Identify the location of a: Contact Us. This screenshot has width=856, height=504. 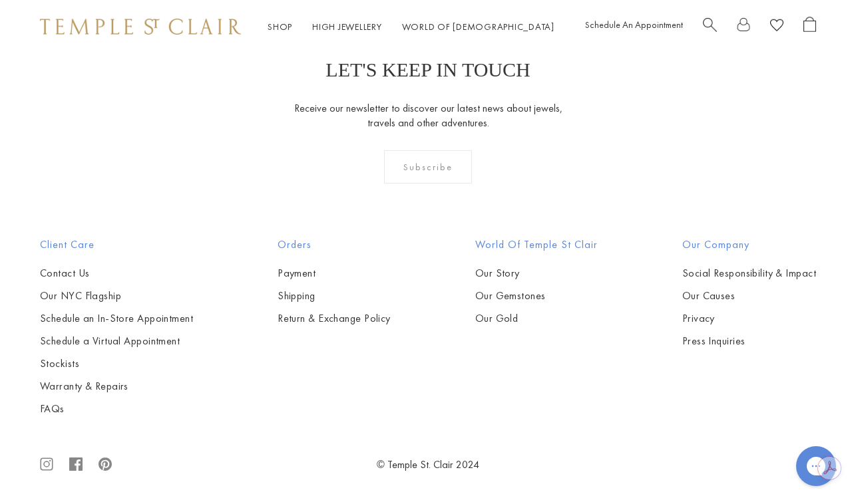
(116, 273).